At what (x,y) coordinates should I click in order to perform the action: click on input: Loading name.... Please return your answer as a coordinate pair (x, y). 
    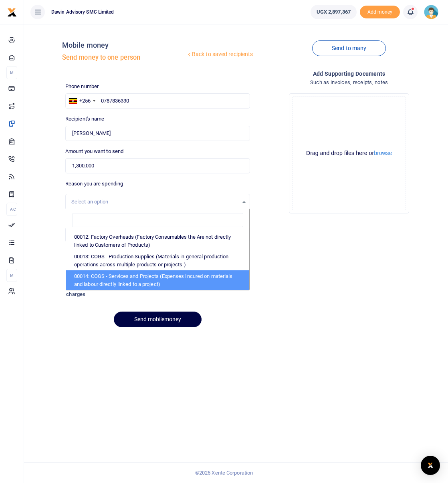
    Looking at the image, I should click on (158, 133).